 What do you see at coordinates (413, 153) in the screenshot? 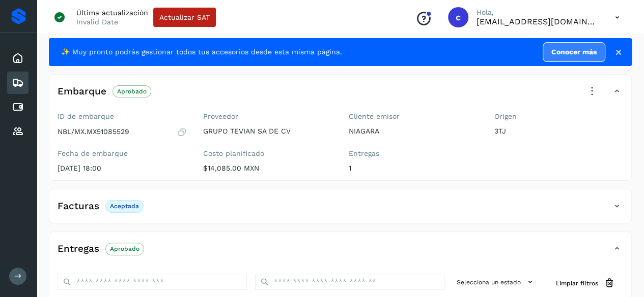
I see `label: Entregas` at bounding box center [413, 153].